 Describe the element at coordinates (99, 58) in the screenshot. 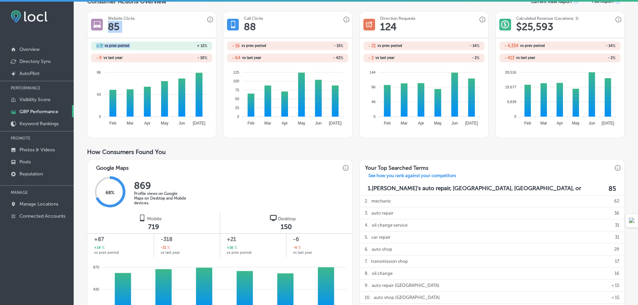

I see `h2: - 9` at that location.